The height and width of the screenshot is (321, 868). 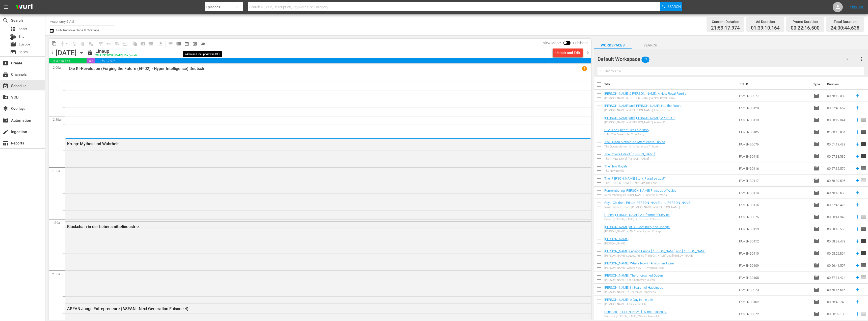 What do you see at coordinates (774, 253) in the screenshot?
I see `td: FAMENG0110` at bounding box center [774, 253].